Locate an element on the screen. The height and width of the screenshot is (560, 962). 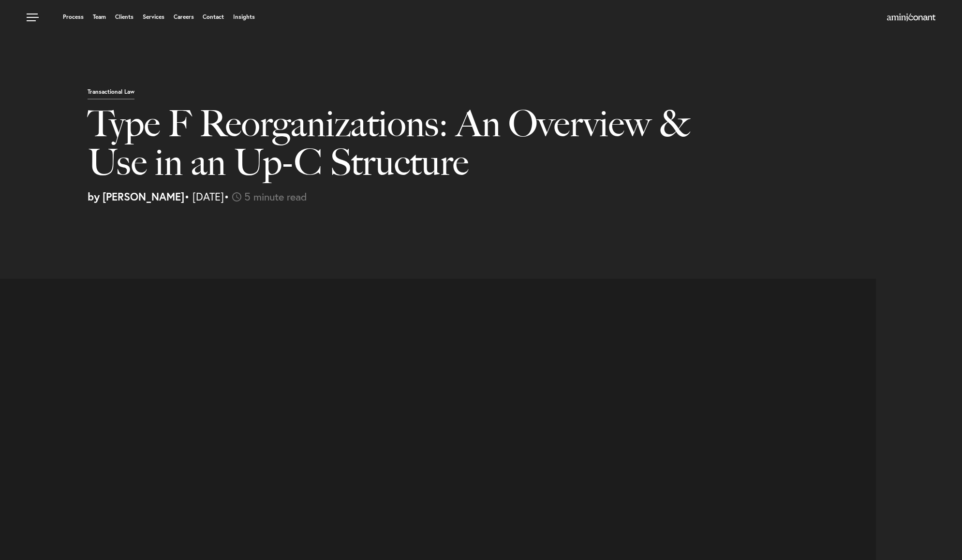
img: icon-time-light.svg is located at coordinates (236, 197).